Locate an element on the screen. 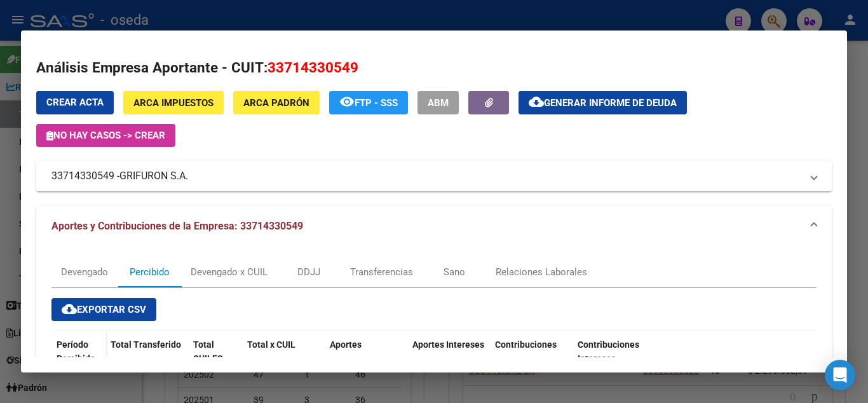  span: Aportes Intereses is located at coordinates (448, 344).